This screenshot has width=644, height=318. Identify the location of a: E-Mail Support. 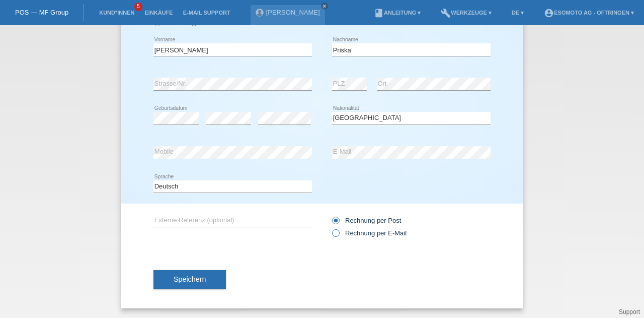
(207, 13).